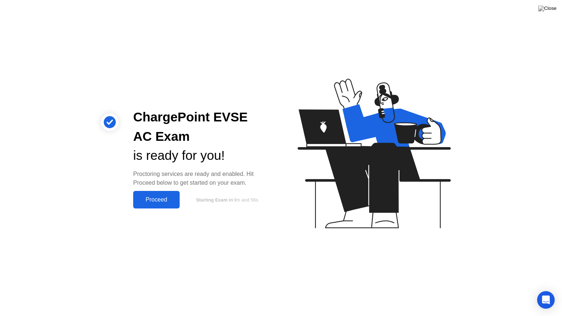 The width and height of the screenshot is (562, 316). I want to click on div: ChargePoint EVSE AC Exam, so click(201, 127).